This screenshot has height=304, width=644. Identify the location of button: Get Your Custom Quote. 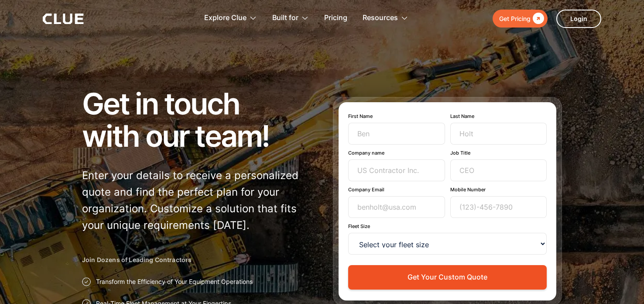
(447, 277).